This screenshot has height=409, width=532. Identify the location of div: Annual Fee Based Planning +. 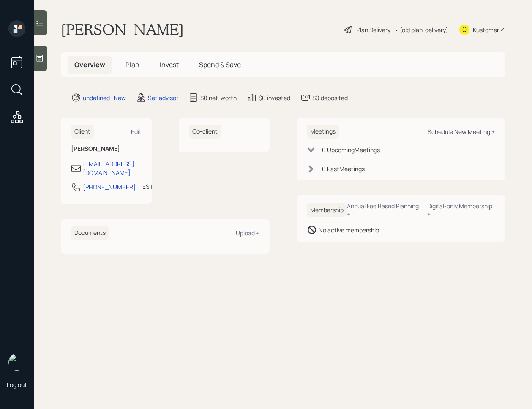
(384, 210).